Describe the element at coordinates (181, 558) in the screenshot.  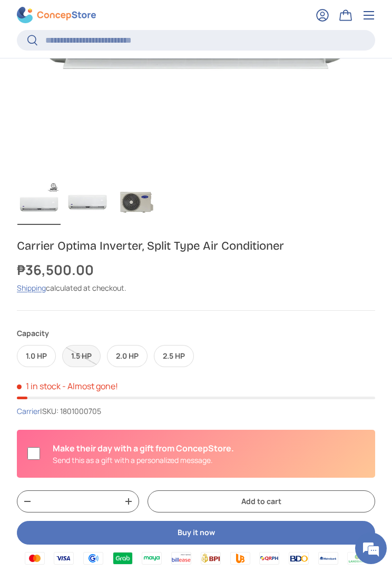
I see `img: billease` at that location.